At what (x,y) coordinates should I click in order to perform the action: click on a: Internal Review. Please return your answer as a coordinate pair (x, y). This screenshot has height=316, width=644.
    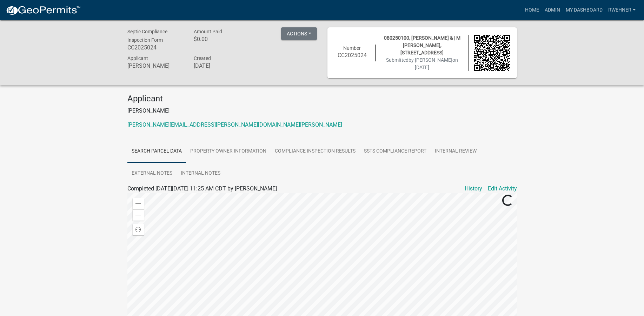
    Looking at the image, I should click on (455, 152).